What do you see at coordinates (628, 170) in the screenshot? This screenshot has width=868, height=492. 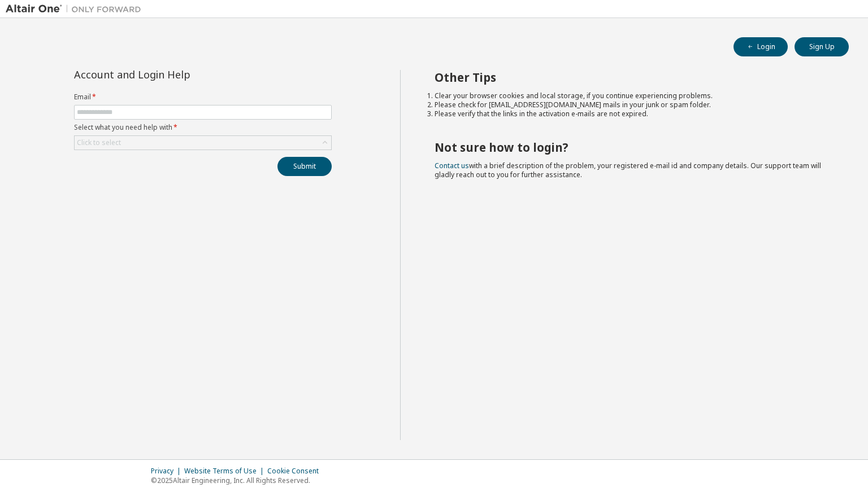 I see `span: with a brief description of the problem, your registered e-mail id and company details. Our suppo...` at bounding box center [628, 170].